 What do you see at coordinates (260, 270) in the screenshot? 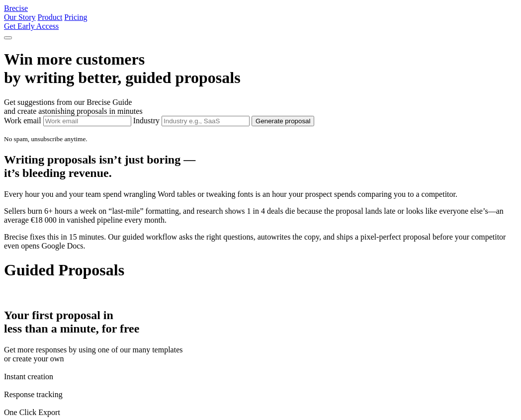
I see `h1: Guided Proposals` at bounding box center [260, 270].